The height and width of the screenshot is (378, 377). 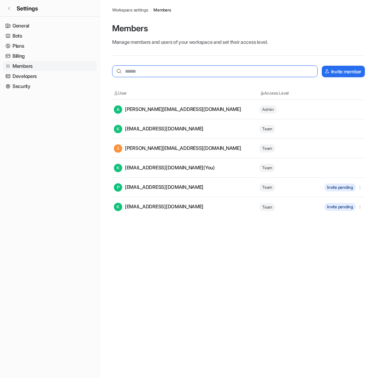 I want to click on img: Access Level, so click(x=262, y=93).